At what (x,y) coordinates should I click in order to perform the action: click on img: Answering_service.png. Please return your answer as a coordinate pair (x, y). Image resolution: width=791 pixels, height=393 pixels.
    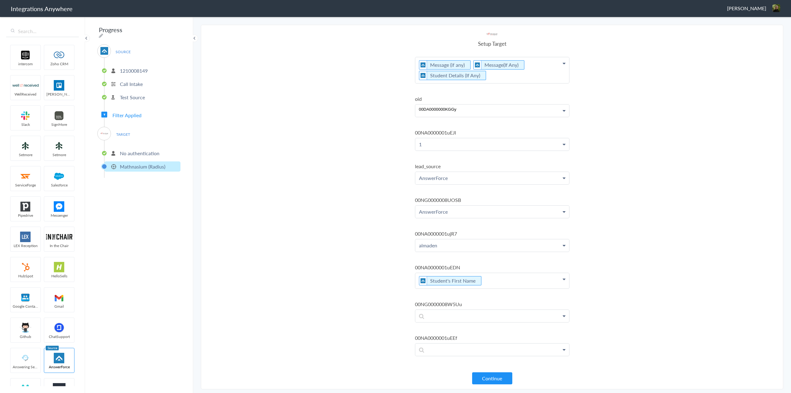
    Looking at the image, I should click on (25, 358).